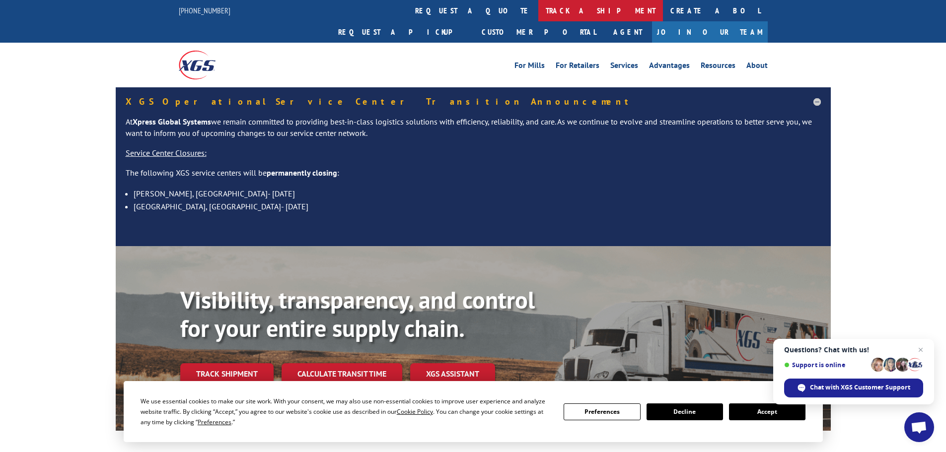 The image size is (946, 452). I want to click on a: For Mills, so click(529, 67).